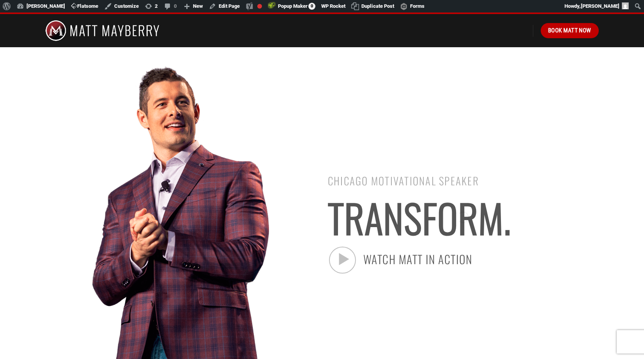  I want to click on a: Book Matt Now, so click(569, 30).